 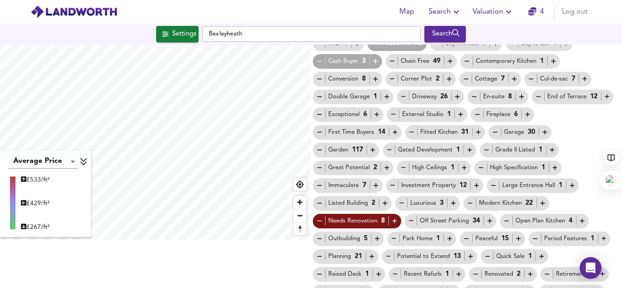 I want to click on button: Zoom in, so click(x=300, y=202).